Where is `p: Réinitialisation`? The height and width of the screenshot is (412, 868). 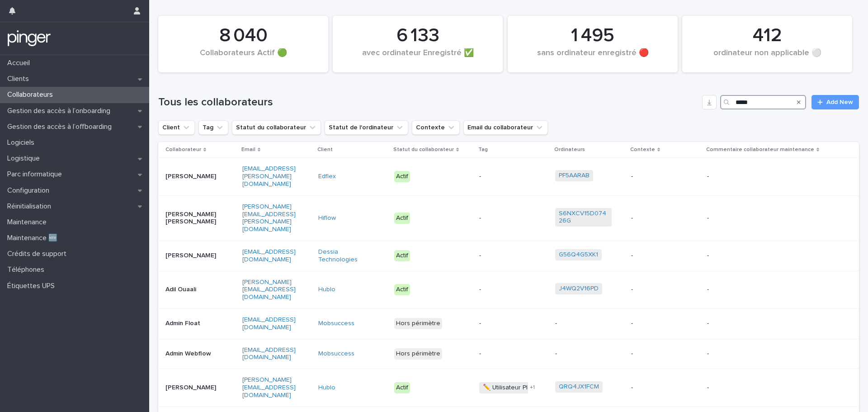
p: Réinitialisation is located at coordinates (31, 207).